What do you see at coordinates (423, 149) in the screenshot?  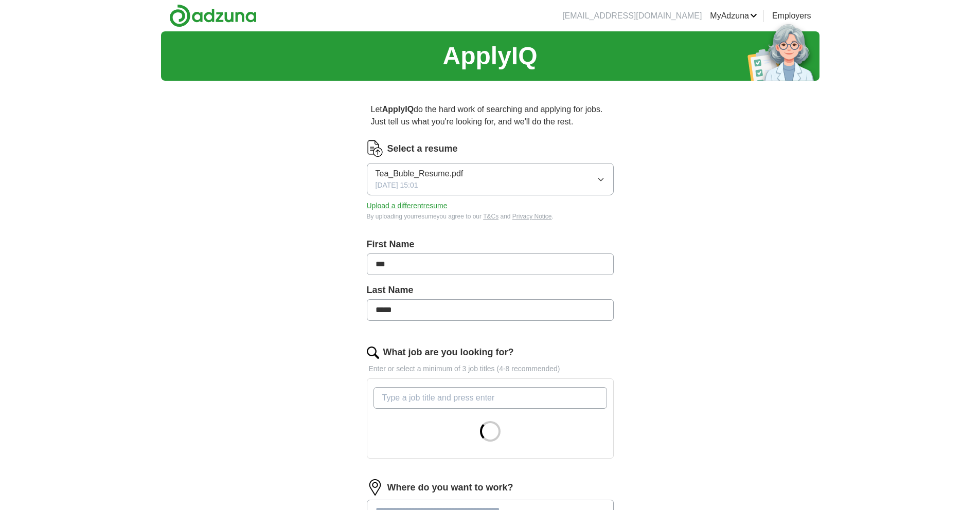 I see `label: Select a resume` at bounding box center [423, 149].